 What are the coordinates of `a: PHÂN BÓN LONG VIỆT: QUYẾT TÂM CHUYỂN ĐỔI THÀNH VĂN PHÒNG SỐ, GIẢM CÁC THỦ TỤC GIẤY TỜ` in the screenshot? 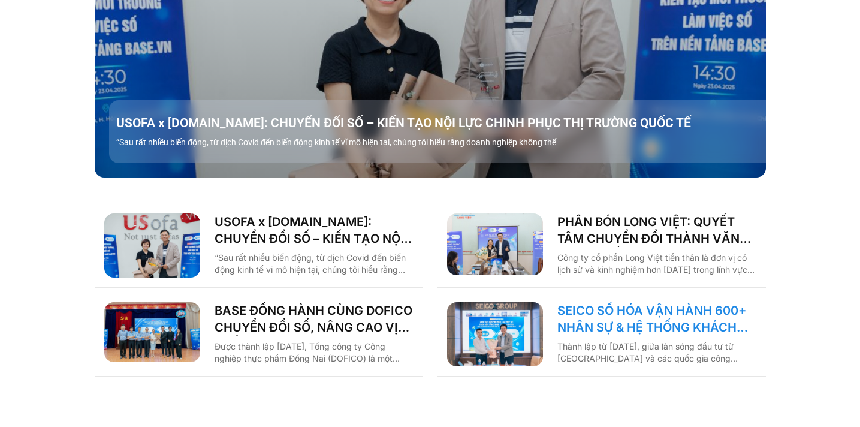 It's located at (657, 230).